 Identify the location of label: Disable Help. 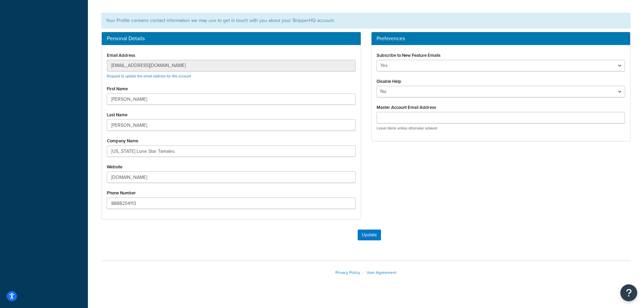
(389, 81).